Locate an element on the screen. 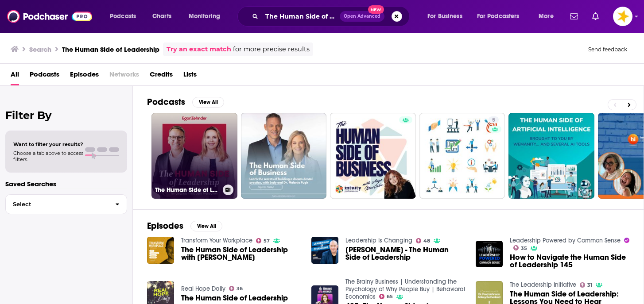  span: Open Advanced is located at coordinates (362, 16).